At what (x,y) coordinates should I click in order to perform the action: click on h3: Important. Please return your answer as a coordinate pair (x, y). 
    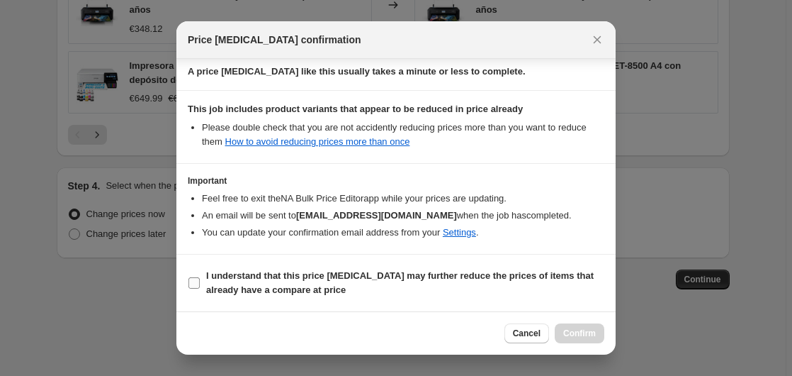
    Looking at the image, I should click on (396, 181).